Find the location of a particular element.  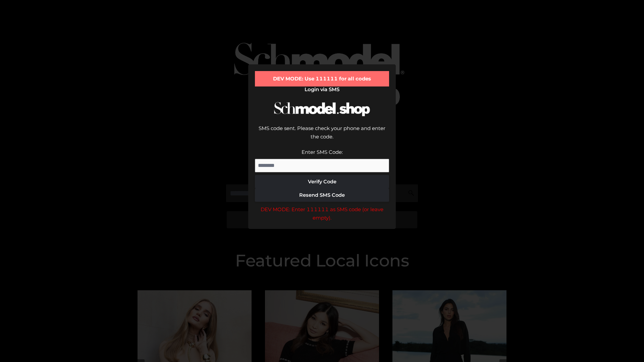

h2: Login via SMS is located at coordinates (322, 89).